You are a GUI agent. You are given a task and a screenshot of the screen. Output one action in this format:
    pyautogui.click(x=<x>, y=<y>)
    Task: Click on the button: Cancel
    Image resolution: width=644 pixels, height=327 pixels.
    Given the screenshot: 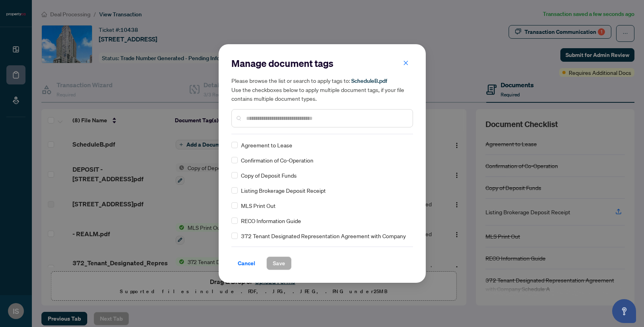 What is the action you would take?
    pyautogui.click(x=247, y=264)
    